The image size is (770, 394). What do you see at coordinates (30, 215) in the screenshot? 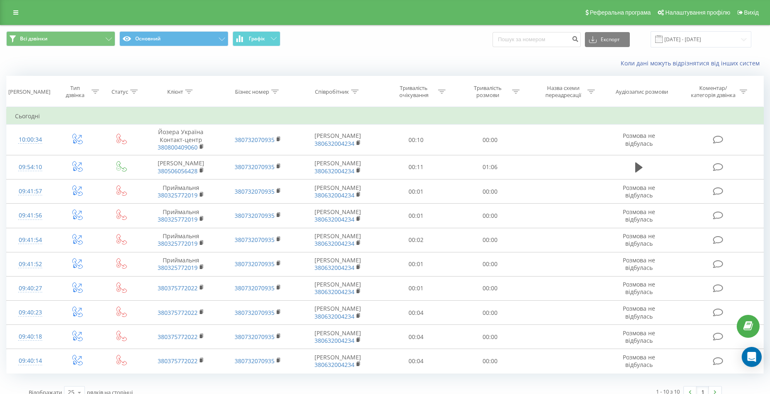
I see `div: 09:41:56` at bounding box center [30, 215].